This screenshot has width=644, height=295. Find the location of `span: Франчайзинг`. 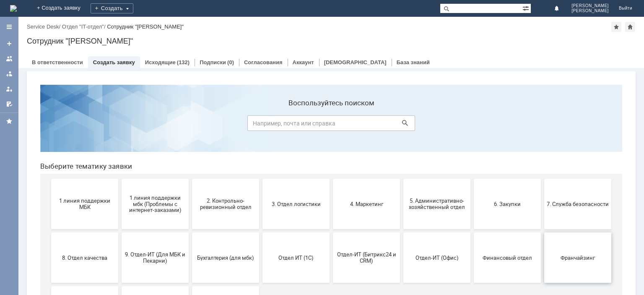

span: Франчайзинг is located at coordinates (544, 179).